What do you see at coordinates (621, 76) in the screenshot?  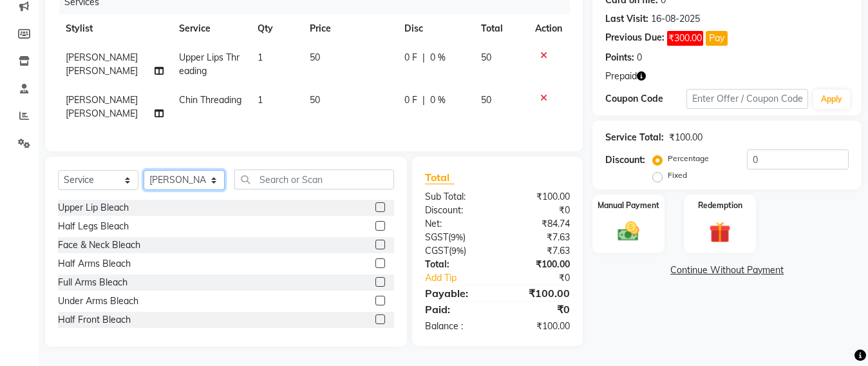 I see `span: Prepaid` at bounding box center [621, 76].